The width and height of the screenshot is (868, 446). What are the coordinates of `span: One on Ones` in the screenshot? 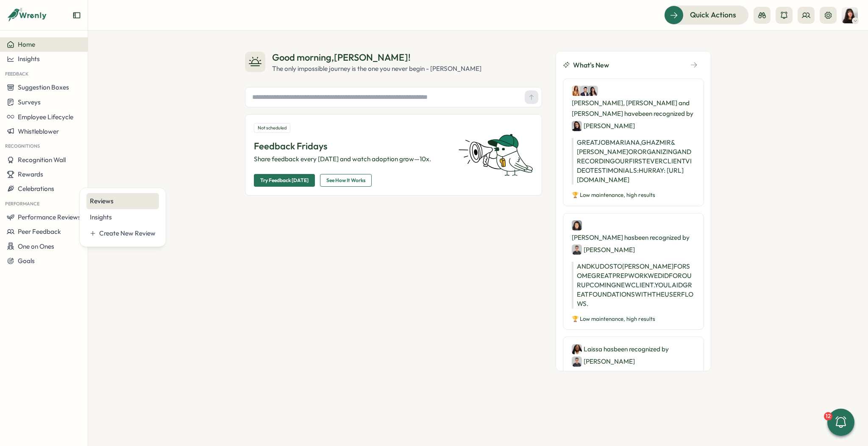 It's located at (36, 246).